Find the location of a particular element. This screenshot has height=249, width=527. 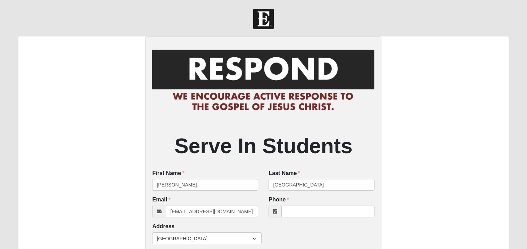

img: Church of Eleven22 Logo is located at coordinates (264, 19).